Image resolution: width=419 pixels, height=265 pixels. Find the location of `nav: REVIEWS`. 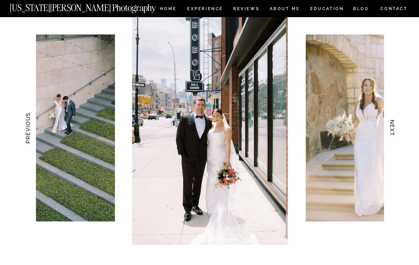

nav: REVIEWS is located at coordinates (246, 9).